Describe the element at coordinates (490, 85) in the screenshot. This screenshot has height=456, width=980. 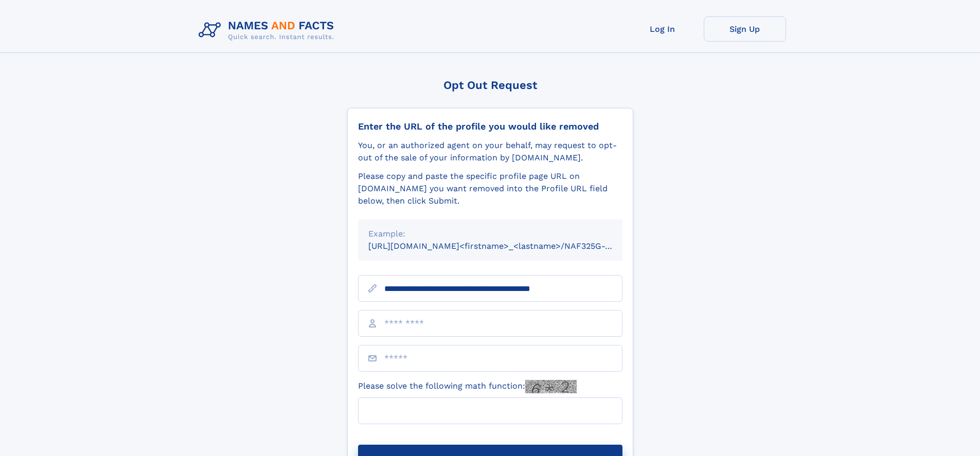
I see `div: Opt Out Request` at that location.